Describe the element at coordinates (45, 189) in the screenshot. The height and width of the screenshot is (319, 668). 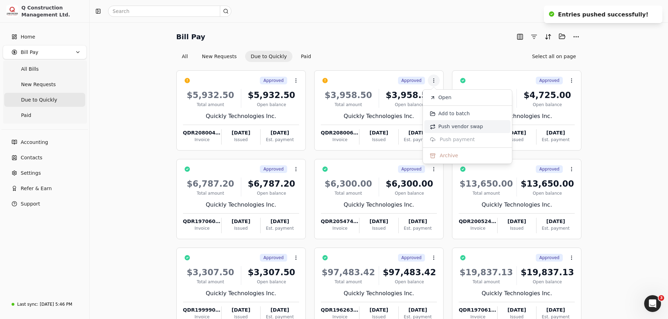
I see `button: Refer & Earn` at that location.